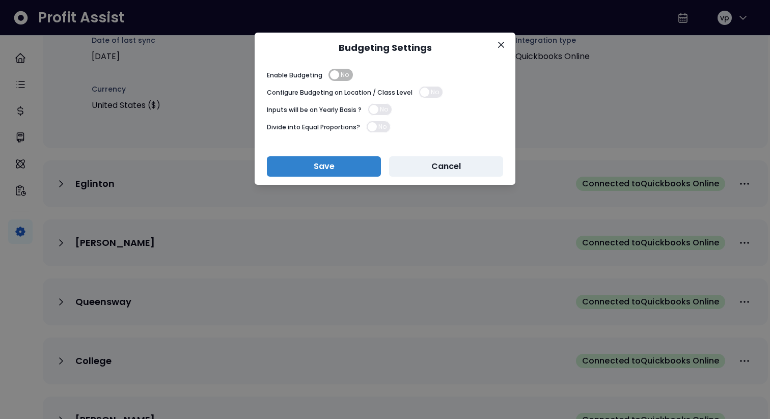  I want to click on span: No, so click(345, 75).